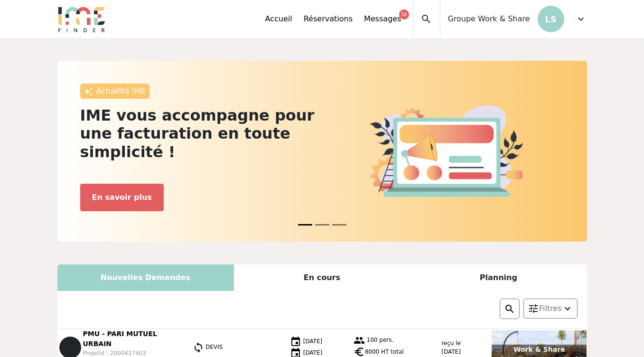 The image size is (644, 357). What do you see at coordinates (132, 339) in the screenshot?
I see `p: PMU - PARI MUTUEL URBAIN` at bounding box center [132, 339].